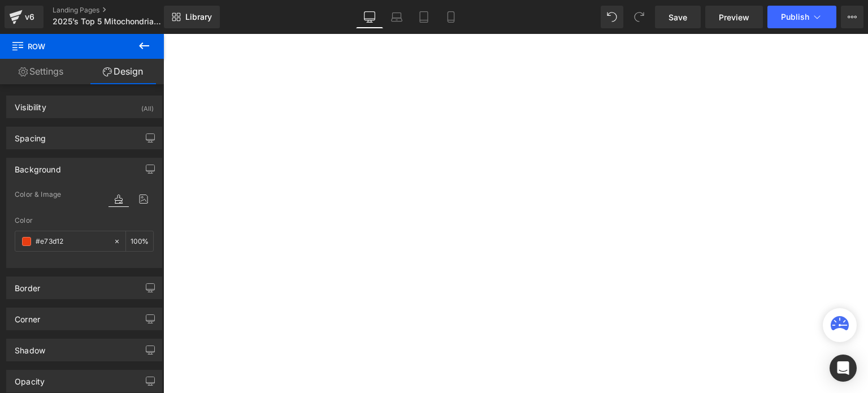 The image size is (868, 393). I want to click on a: v6, so click(24, 17).